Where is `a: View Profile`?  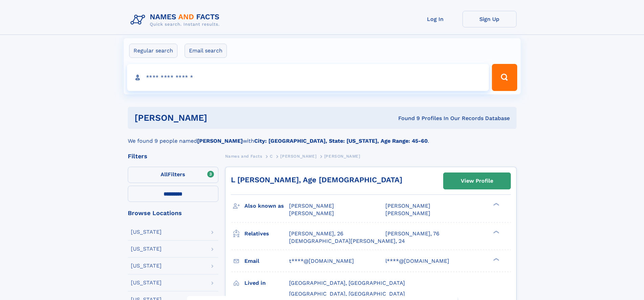 a: View Profile is located at coordinates (477, 181).